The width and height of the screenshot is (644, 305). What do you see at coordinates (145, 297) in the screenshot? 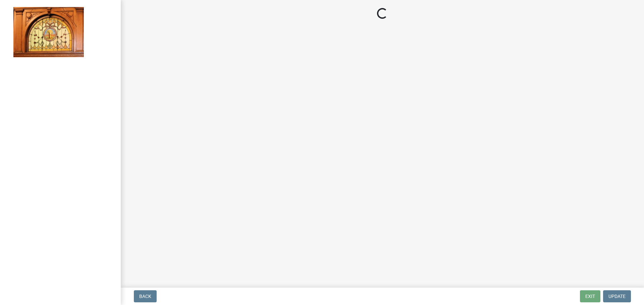
I see `span: Back` at bounding box center [145, 297].